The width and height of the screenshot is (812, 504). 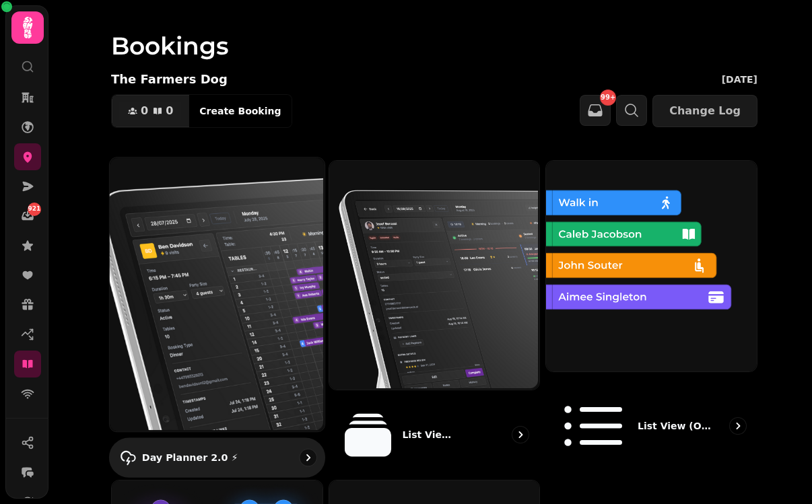 I want to click on button: 00, so click(x=150, y=111).